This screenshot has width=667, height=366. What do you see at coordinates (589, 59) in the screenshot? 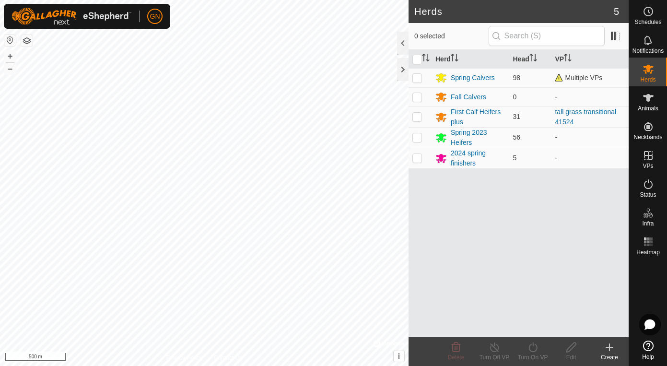
I see `th: VP` at bounding box center [589, 59].